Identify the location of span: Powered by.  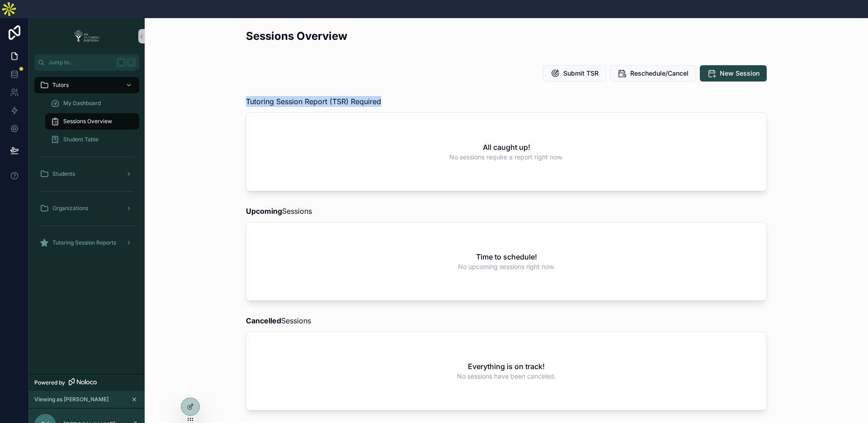
(50, 382).